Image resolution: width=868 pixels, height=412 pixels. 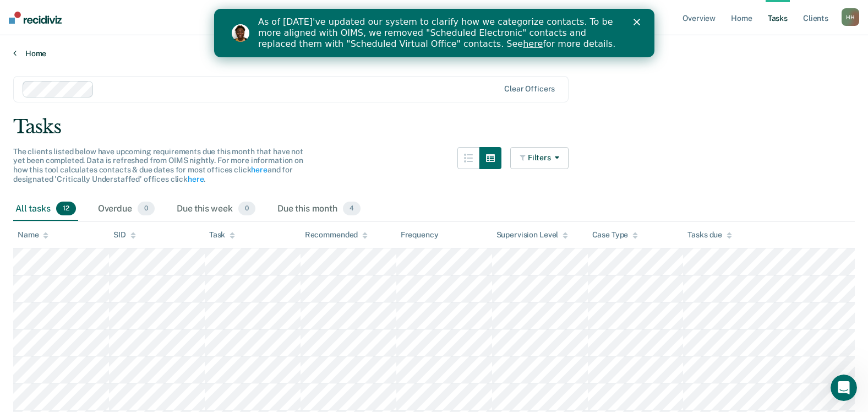 What do you see at coordinates (530, 89) in the screenshot?
I see `div: Clear officers` at bounding box center [530, 89].